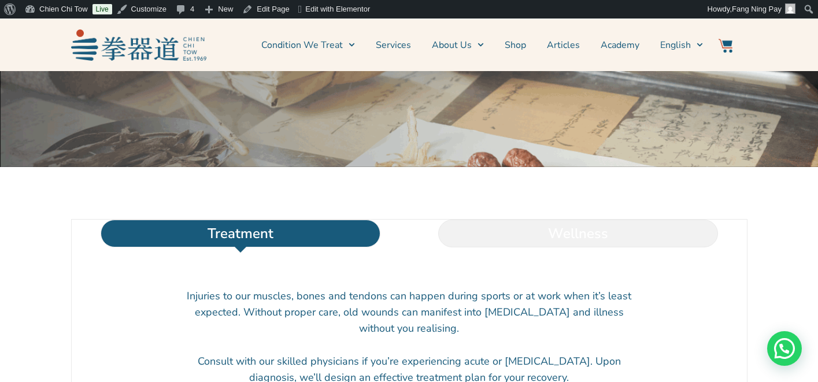 The height and width of the screenshot is (382, 818). What do you see at coordinates (682, 45) in the screenshot?
I see `a: English` at bounding box center [682, 45].